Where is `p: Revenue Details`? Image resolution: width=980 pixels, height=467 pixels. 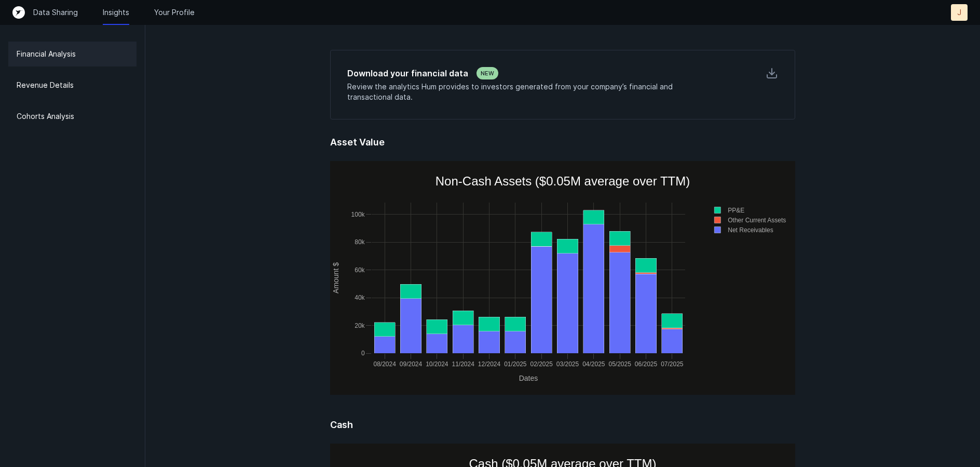
p: Revenue Details is located at coordinates (45, 85).